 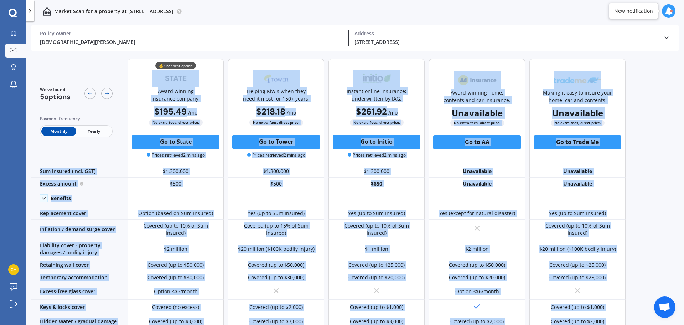 What do you see at coordinates (55, 89) in the screenshot?
I see `span: We've found` at bounding box center [55, 89].